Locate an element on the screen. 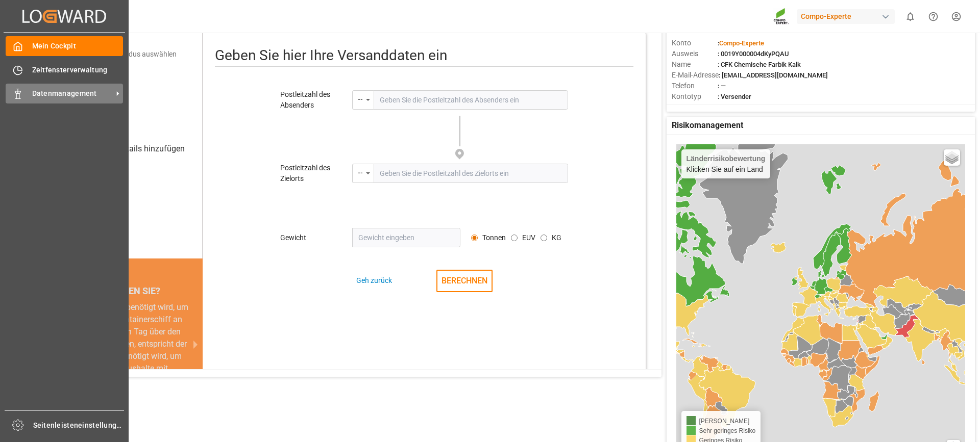 The height and width of the screenshot is (442, 980). font: BERECHNEN is located at coordinates (464, 281).